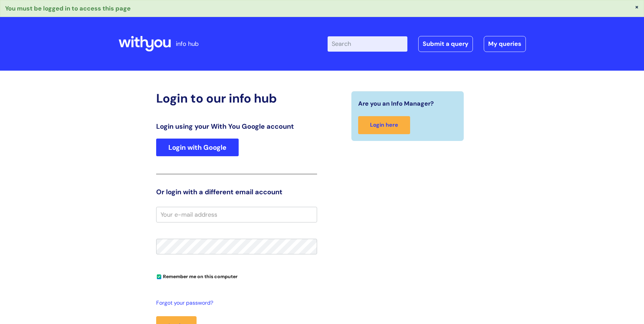 The image size is (644, 324). I want to click on a: Forgot your password?, so click(235, 303).